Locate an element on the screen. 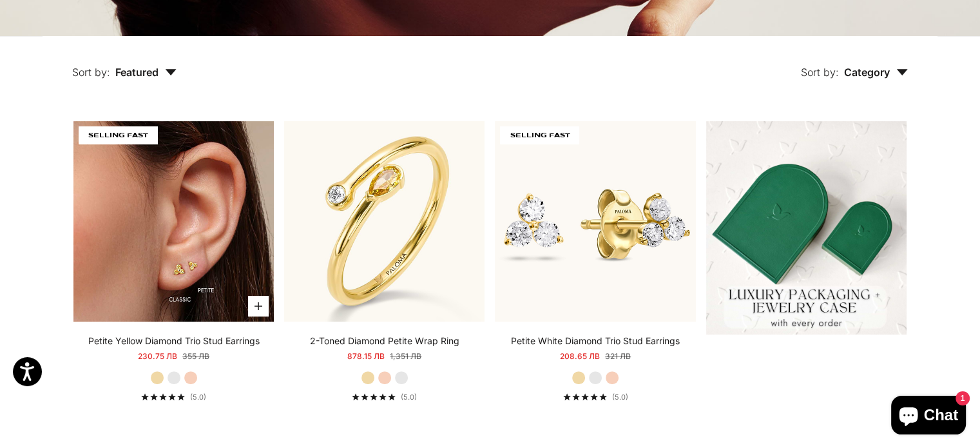 This screenshot has width=980, height=448. button: Sort by: Featured is located at coordinates (125, 63).